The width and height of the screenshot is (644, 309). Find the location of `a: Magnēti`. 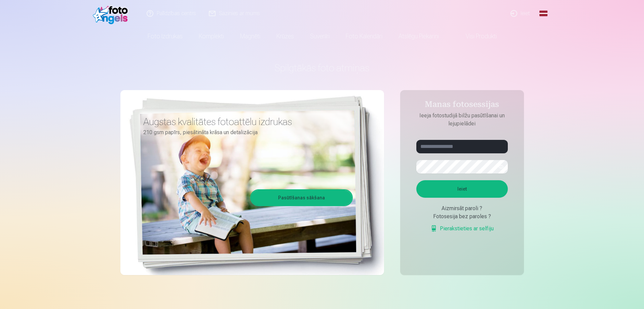

a: Magnēti is located at coordinates (250, 36).